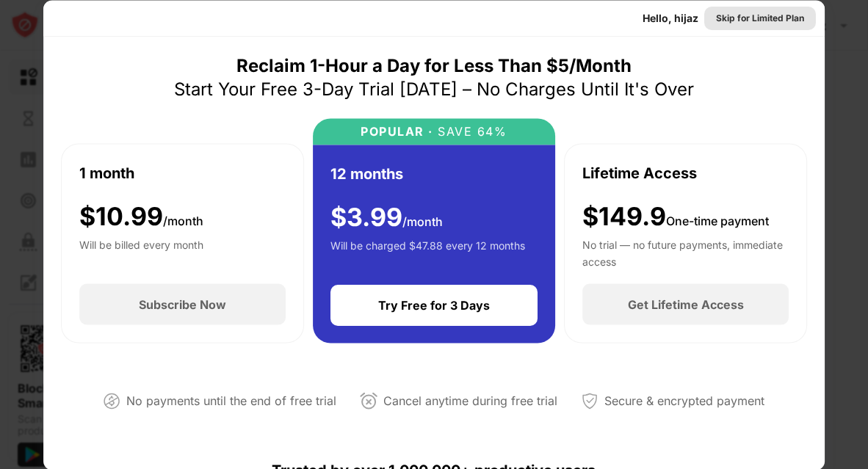 Image resolution: width=868 pixels, height=469 pixels. I want to click on div: No payments until the end of free trial, so click(231, 401).